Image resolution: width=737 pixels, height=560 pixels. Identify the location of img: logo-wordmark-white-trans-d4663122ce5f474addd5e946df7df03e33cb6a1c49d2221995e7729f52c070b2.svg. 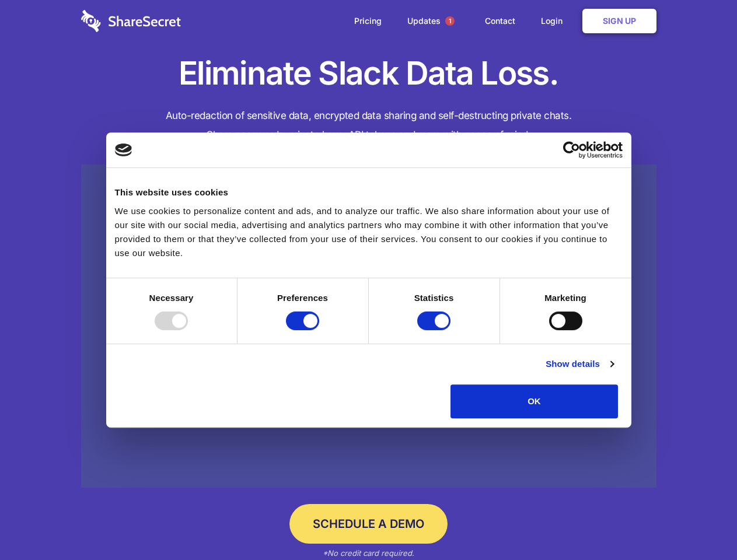
(131, 21).